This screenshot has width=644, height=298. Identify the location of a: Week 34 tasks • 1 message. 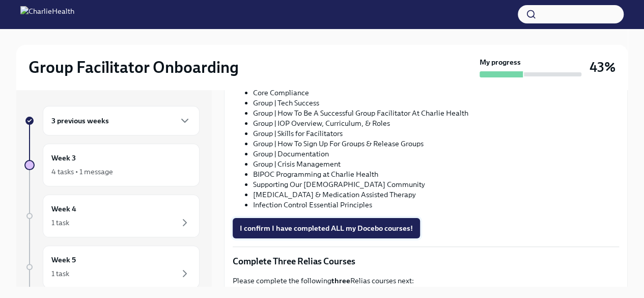
(112, 165).